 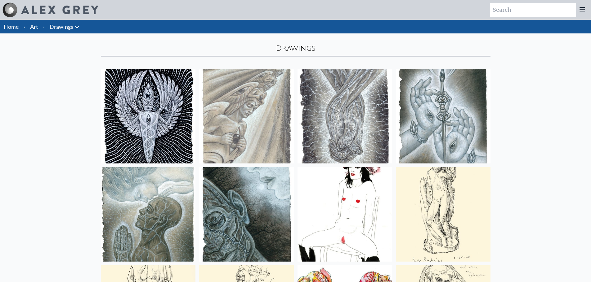 What do you see at coordinates (533, 10) in the screenshot?
I see `input: Search` at bounding box center [533, 10].